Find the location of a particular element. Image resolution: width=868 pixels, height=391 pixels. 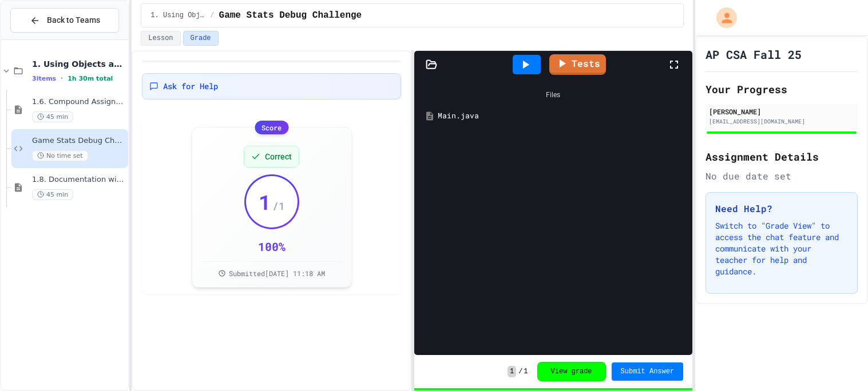

a: Tests is located at coordinates (577, 64).